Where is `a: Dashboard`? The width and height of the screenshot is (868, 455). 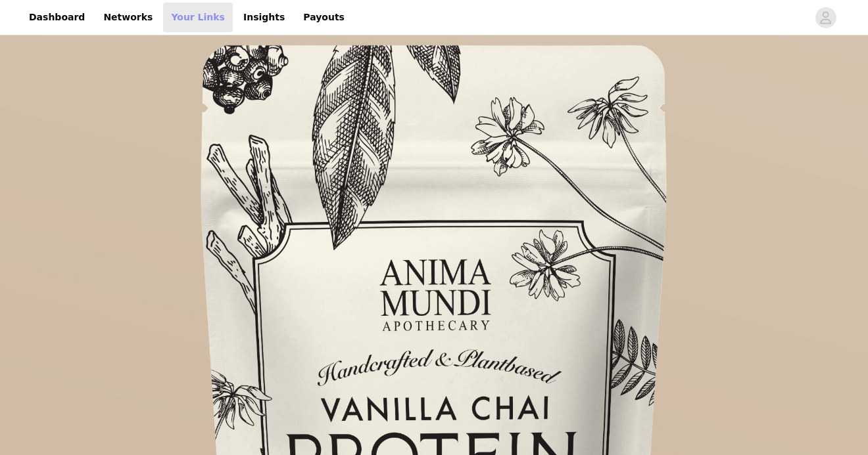
a: Dashboard is located at coordinates (56, 17).